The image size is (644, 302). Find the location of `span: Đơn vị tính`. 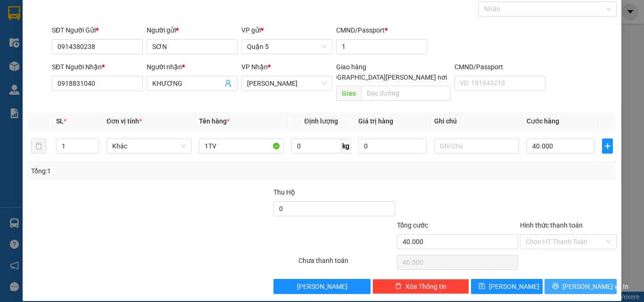

span: Đơn vị tính is located at coordinates (124, 121).